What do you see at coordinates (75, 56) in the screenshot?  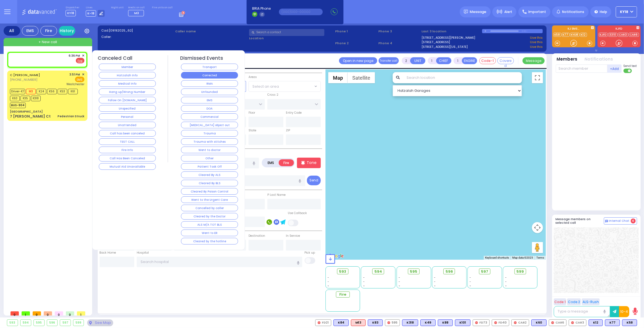 I see `span: 6:36 PM` at bounding box center [75, 56].